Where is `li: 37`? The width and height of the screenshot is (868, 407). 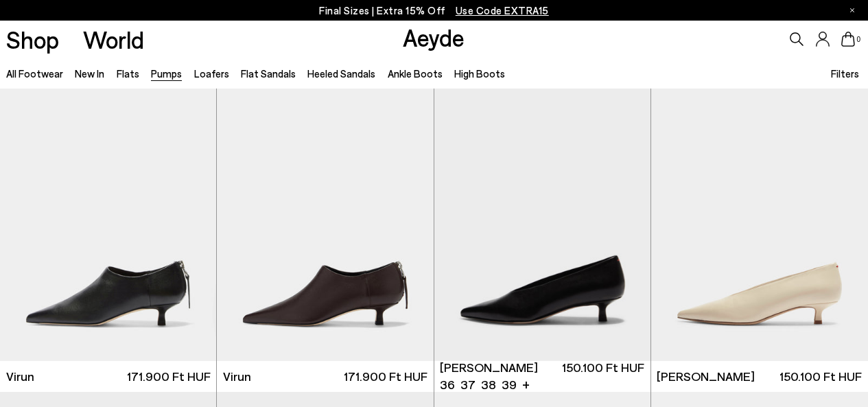
li: 37 is located at coordinates (468, 385).